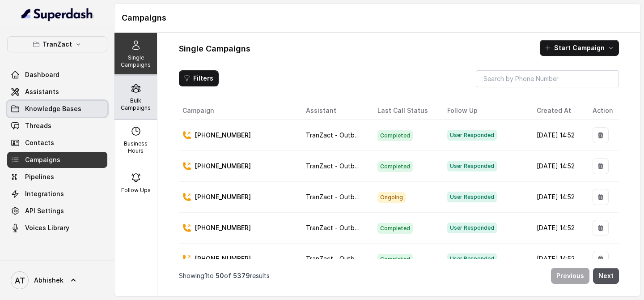 This screenshot has height=300, width=644. I want to click on text: AT, so click(20, 280).